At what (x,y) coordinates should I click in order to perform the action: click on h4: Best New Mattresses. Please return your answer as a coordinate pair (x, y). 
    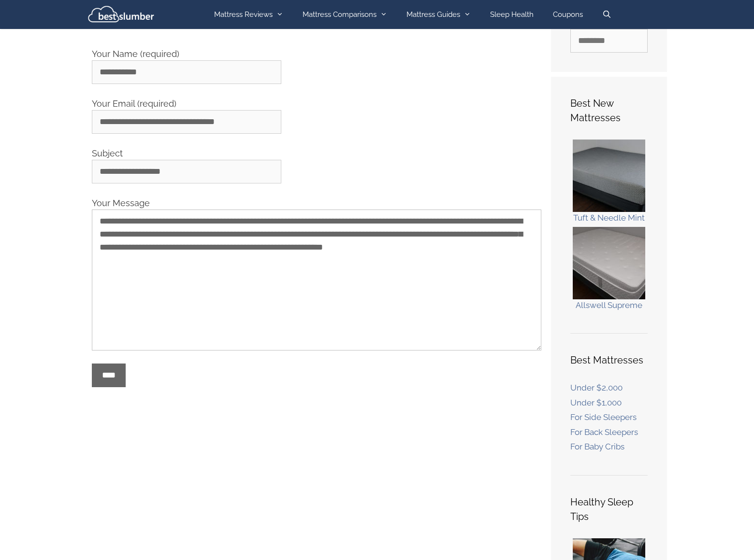
    Looking at the image, I should click on (609, 111).